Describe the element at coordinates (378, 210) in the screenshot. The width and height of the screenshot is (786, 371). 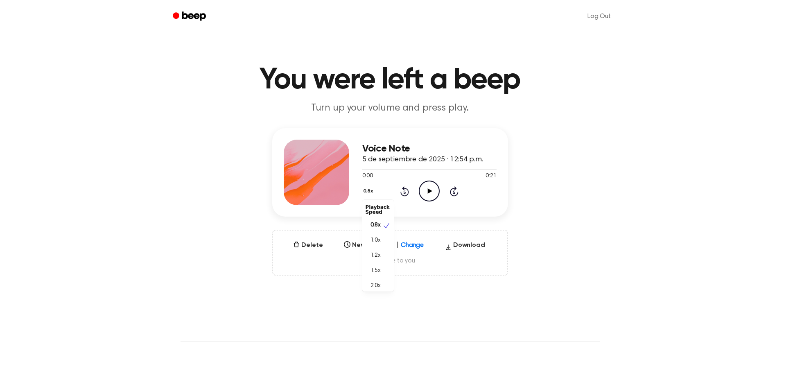
I see `div: Playback Speed` at that location.